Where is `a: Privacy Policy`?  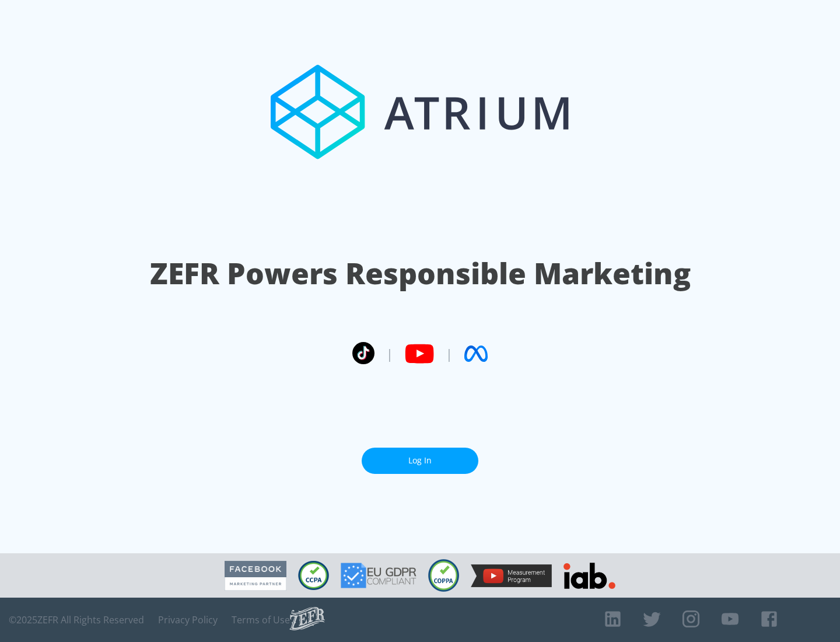
a: Privacy Policy is located at coordinates (188, 620).